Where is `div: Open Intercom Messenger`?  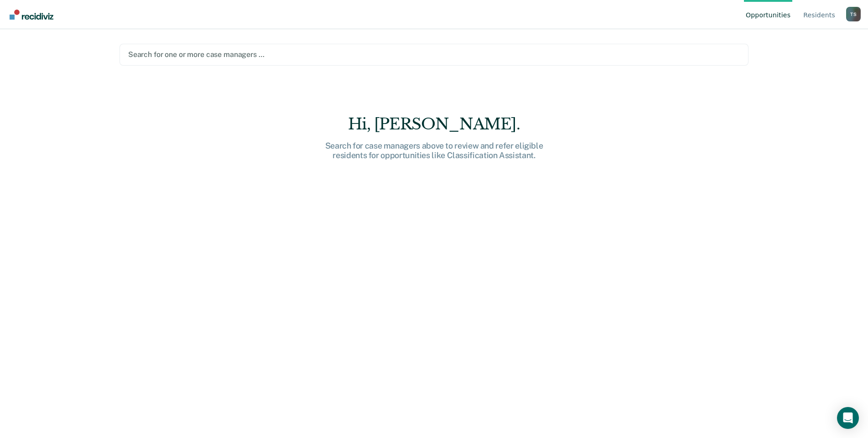 div: Open Intercom Messenger is located at coordinates (848, 418).